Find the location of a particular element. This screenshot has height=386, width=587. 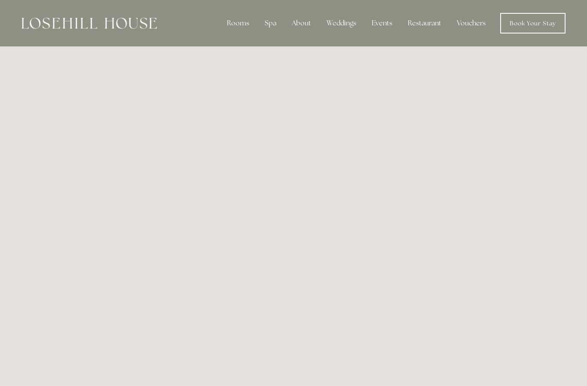

a: Vouchers is located at coordinates (471, 23).